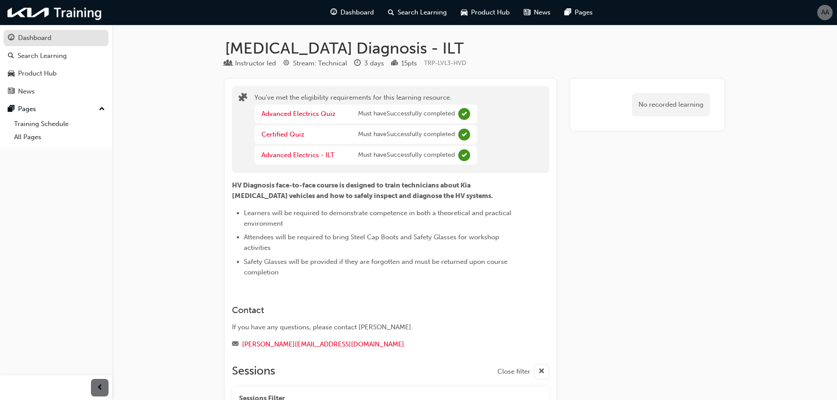 The width and height of the screenshot is (837, 400). Describe the element at coordinates (537, 12) in the screenshot. I see `a: news-iconNews` at that location.